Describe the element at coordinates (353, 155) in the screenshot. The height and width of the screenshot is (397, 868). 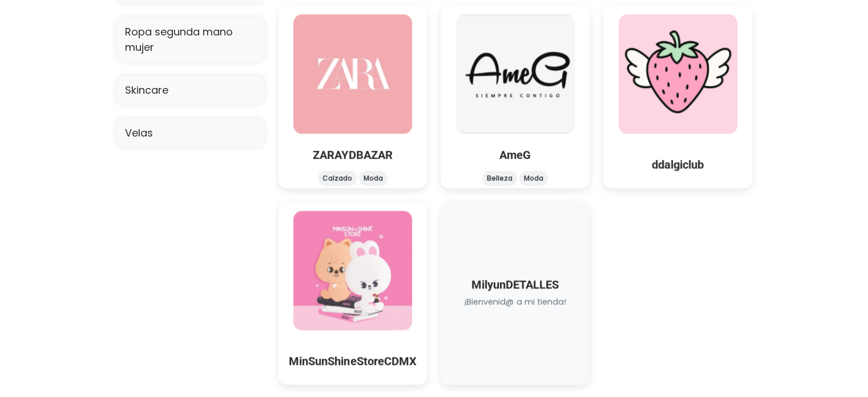
I see `h5: ZARAYDBAZAR` at that location.